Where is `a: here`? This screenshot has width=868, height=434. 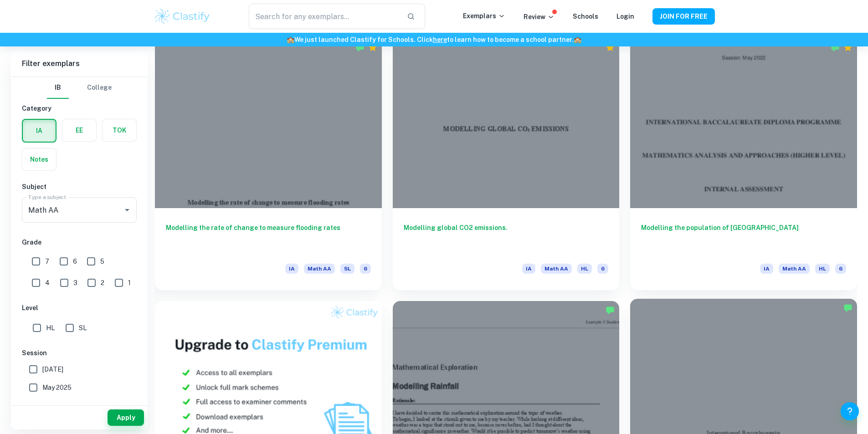 a: here is located at coordinates (440, 40).